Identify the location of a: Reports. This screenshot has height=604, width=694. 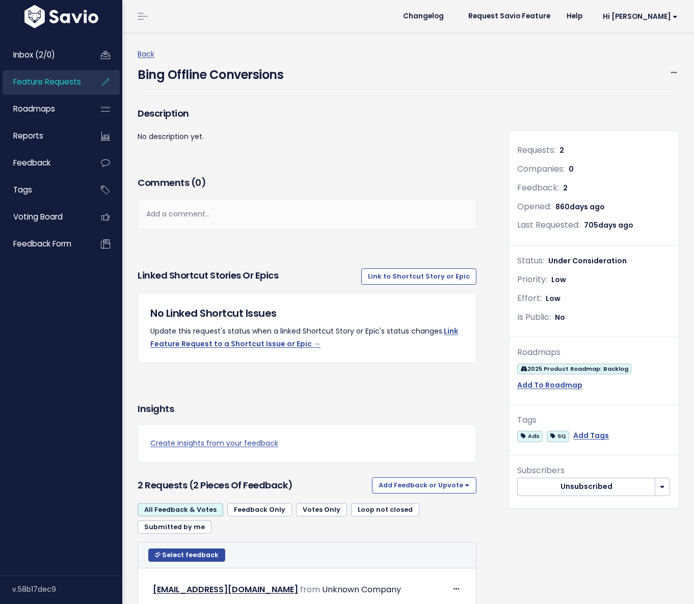
(43, 136).